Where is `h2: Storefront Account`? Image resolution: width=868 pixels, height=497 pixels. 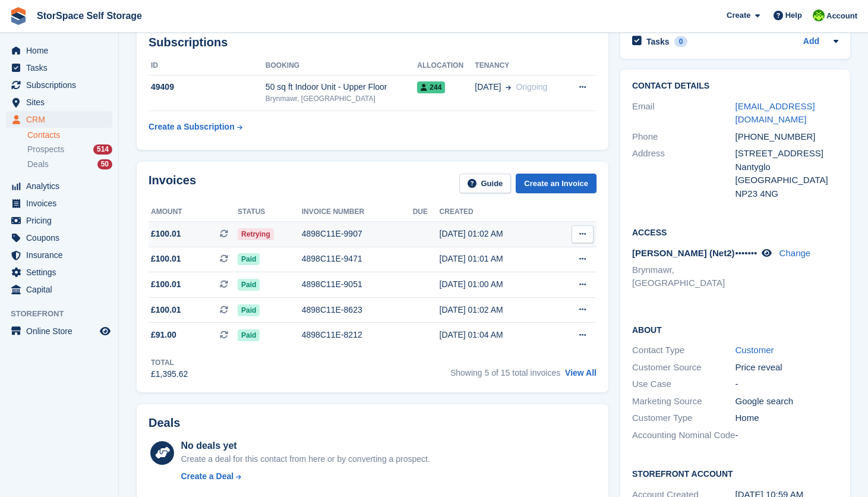 h2: Storefront Account is located at coordinates (735, 473).